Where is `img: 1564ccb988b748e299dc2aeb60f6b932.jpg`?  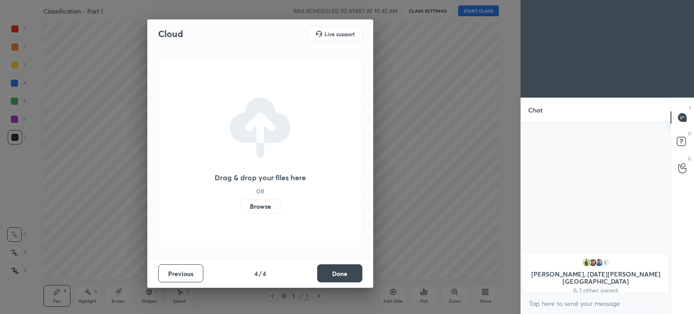
img: 1564ccb988b748e299dc2aeb60f6b932.jpg is located at coordinates (593, 263).